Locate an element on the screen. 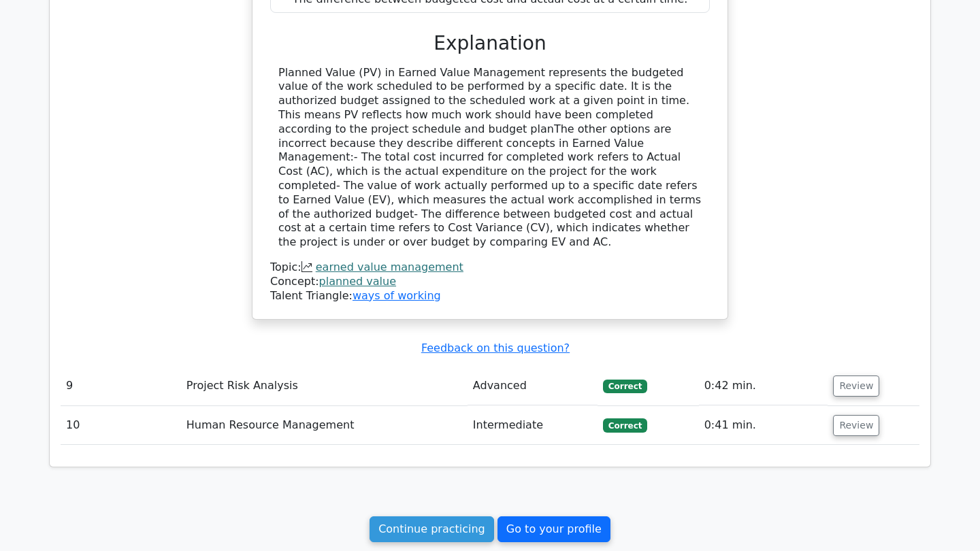 The image size is (980, 551). div: Concept: is located at coordinates (490, 282).